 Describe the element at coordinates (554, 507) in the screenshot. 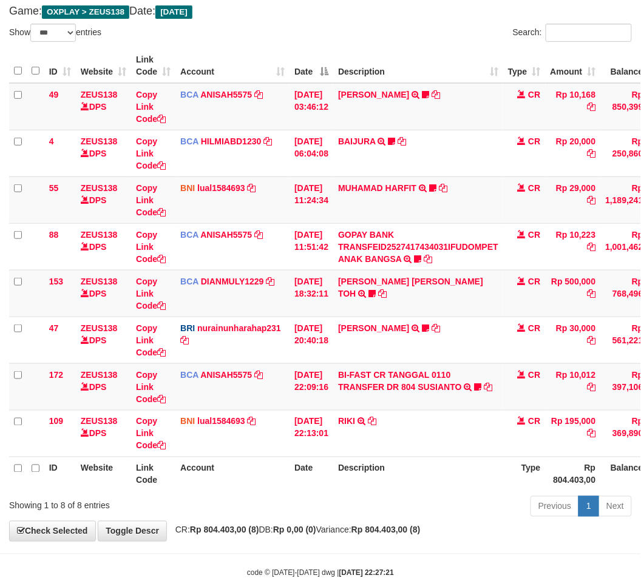

I see `a: Previous` at that location.